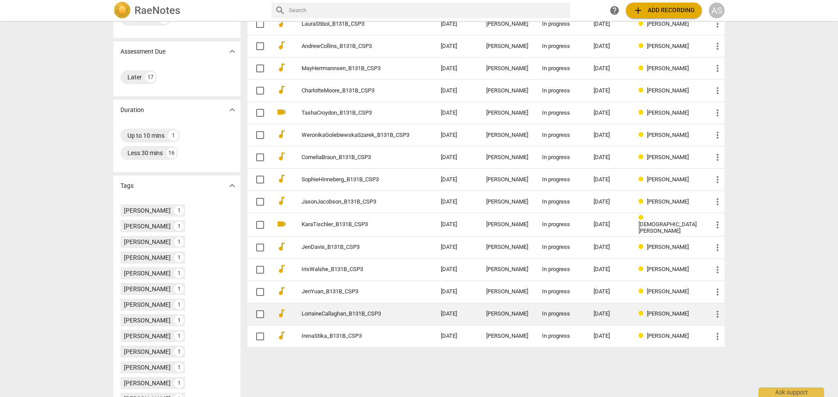 The image size is (838, 397). I want to click on p: Assessment Due, so click(143, 51).